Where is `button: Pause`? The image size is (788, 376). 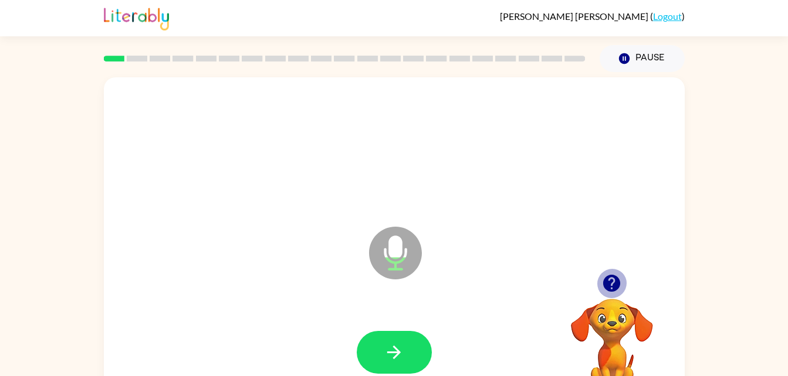 button: Pause is located at coordinates (642, 59).